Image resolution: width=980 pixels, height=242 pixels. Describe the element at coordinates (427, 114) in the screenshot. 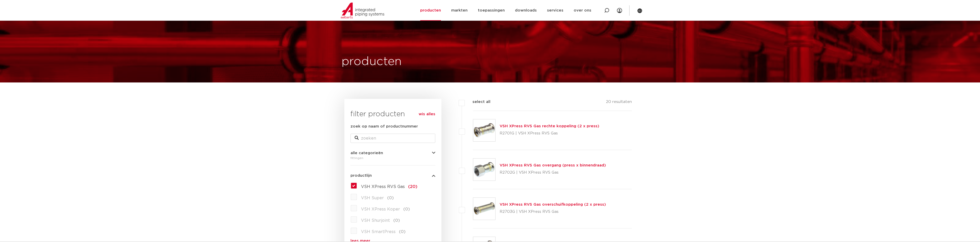

I see `a: wis alles` at that location.